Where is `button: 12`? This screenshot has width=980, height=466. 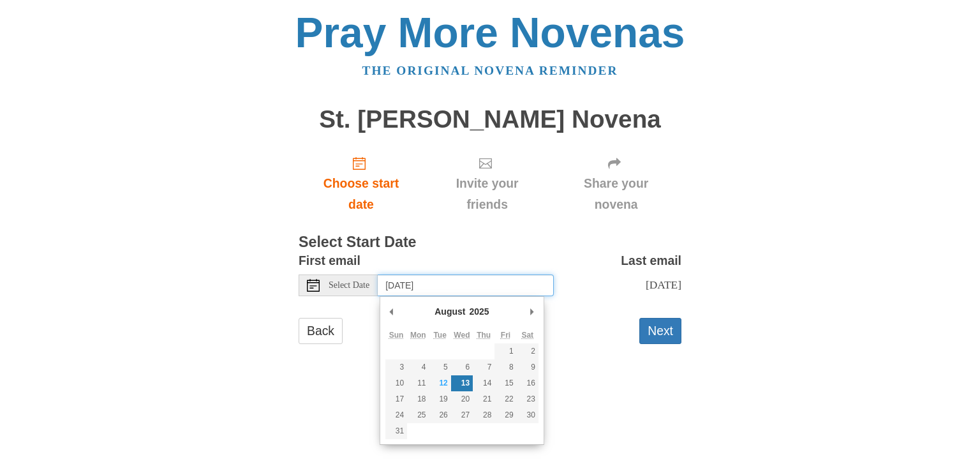
button: 12 is located at coordinates (440, 383).